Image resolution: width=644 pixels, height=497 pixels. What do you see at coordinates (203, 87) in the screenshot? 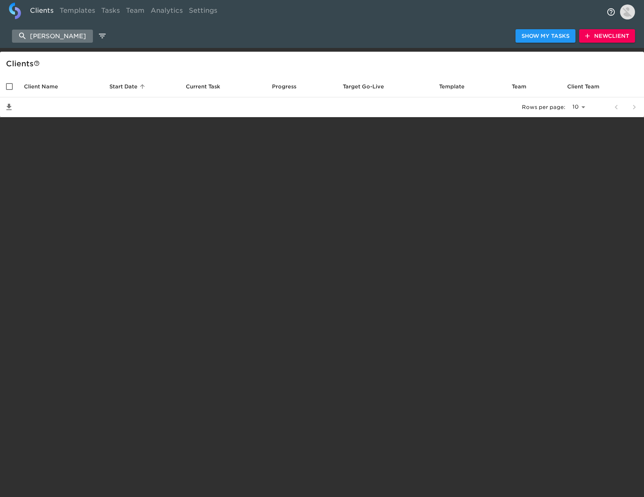
I see `span: This is the next Task in this Hub that should be completed` at bounding box center [203, 87].